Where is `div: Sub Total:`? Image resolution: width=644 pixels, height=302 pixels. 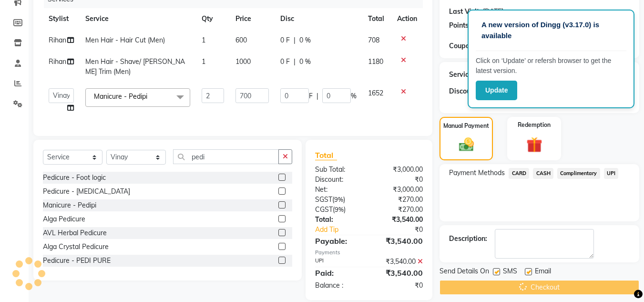
div: Sub Total: is located at coordinates (339, 169).